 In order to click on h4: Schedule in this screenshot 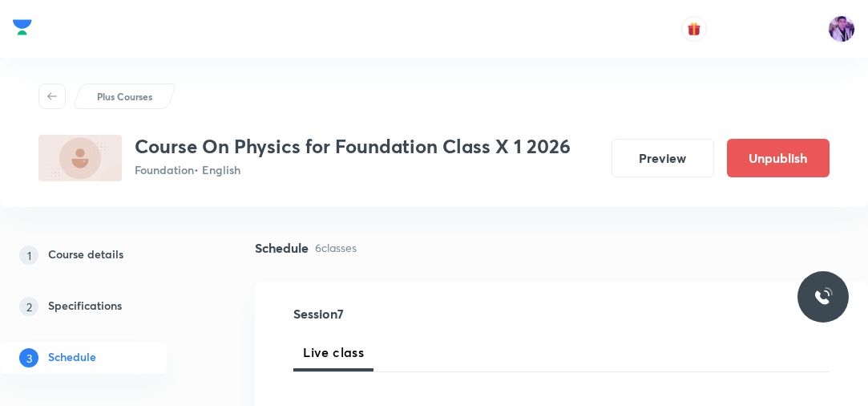, I will do `click(281, 247)`.